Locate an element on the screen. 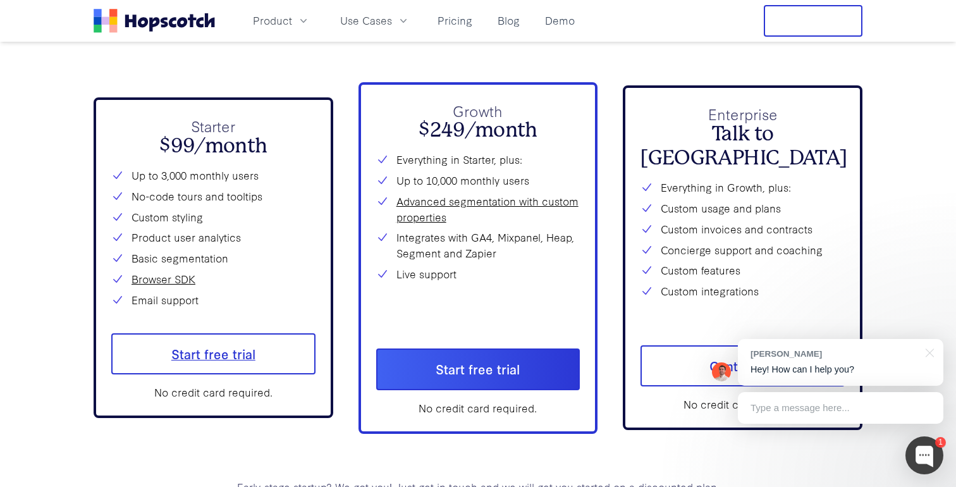 This screenshot has height=487, width=956. a: Free Trial is located at coordinates (813, 21).